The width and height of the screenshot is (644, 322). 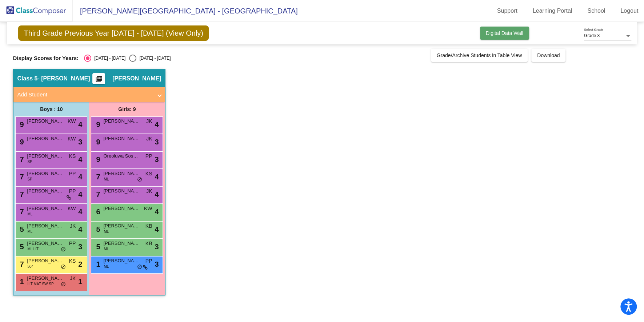 I want to click on span: 2, so click(x=80, y=264).